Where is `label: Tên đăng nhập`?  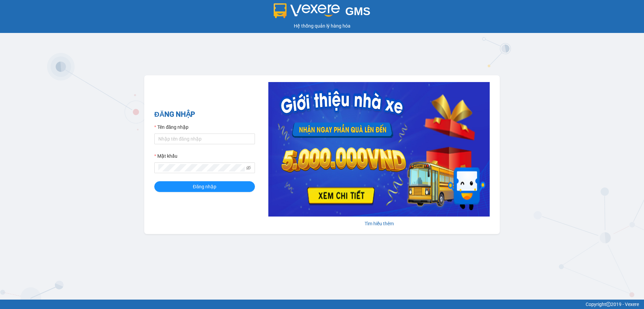 label: Tên đăng nhập is located at coordinates (171, 127).